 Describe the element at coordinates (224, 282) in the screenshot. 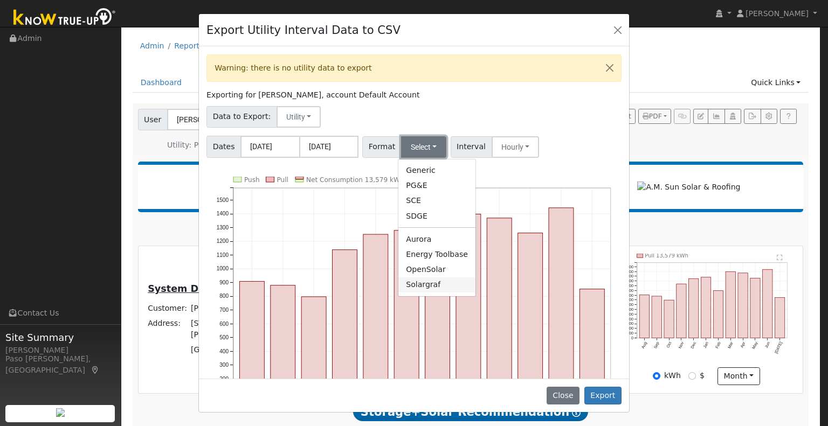

I see `text: 900` at that location.